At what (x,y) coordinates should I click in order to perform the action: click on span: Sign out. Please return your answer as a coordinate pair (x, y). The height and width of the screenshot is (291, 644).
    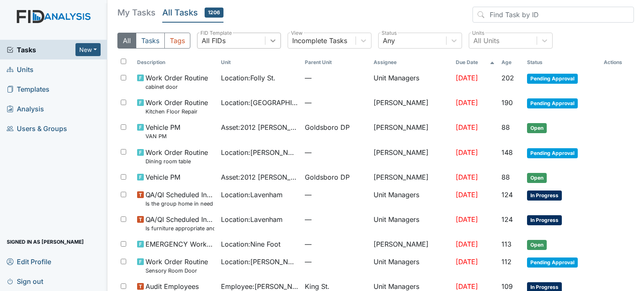
    Looking at the image, I should click on (25, 281).